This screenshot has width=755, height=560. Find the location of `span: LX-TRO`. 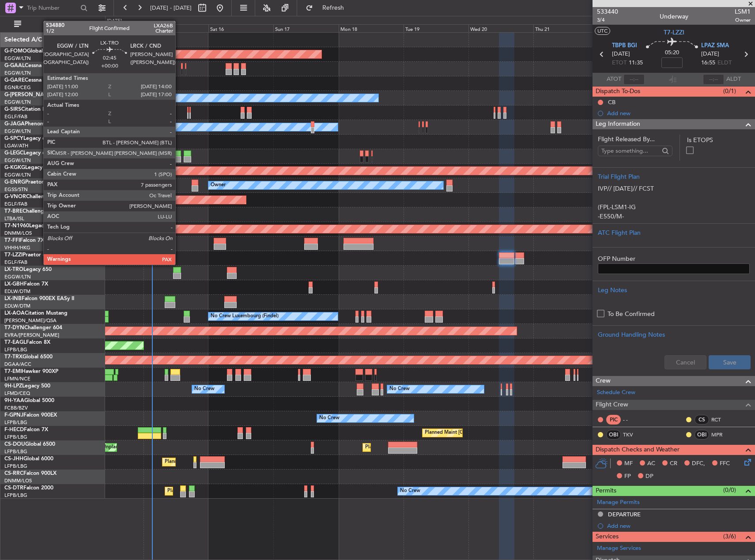

span: LX-TRO is located at coordinates (14, 270).